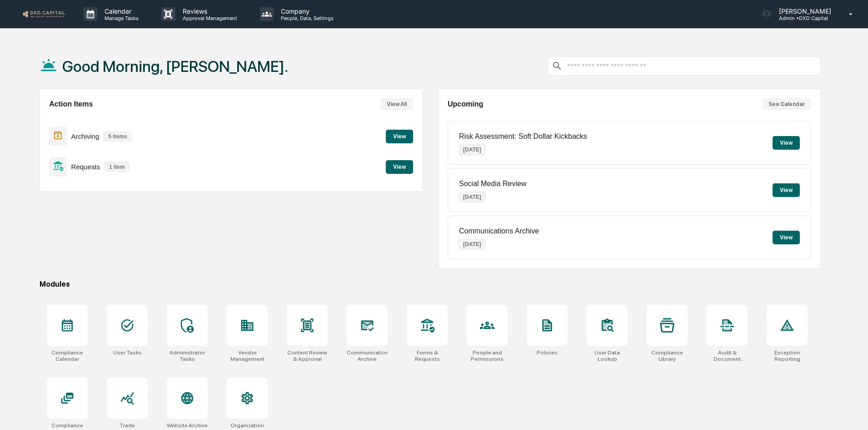  I want to click on a: View All, so click(397, 104).